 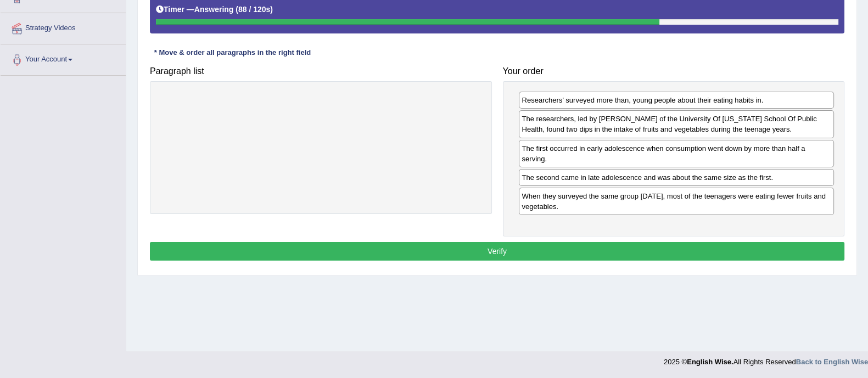 What do you see at coordinates (214, 9) in the screenshot?
I see `b: Answering` at bounding box center [214, 9].